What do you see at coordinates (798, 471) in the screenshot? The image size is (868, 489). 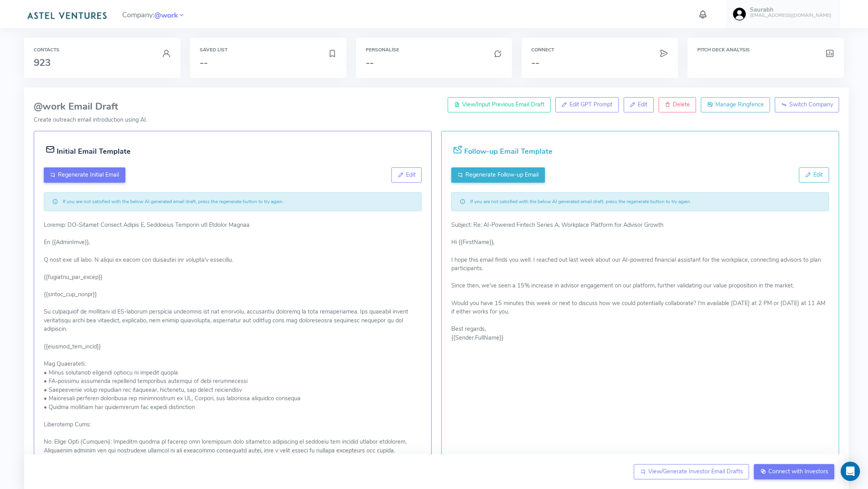 I see `span: Connect with Investors` at bounding box center [798, 471].